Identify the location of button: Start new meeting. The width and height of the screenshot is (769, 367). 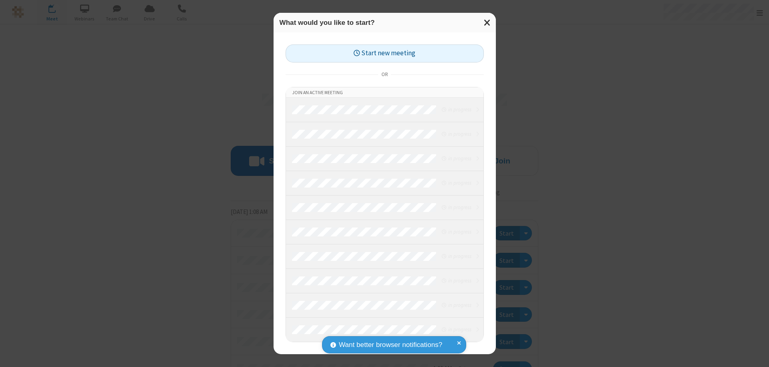
(384, 53).